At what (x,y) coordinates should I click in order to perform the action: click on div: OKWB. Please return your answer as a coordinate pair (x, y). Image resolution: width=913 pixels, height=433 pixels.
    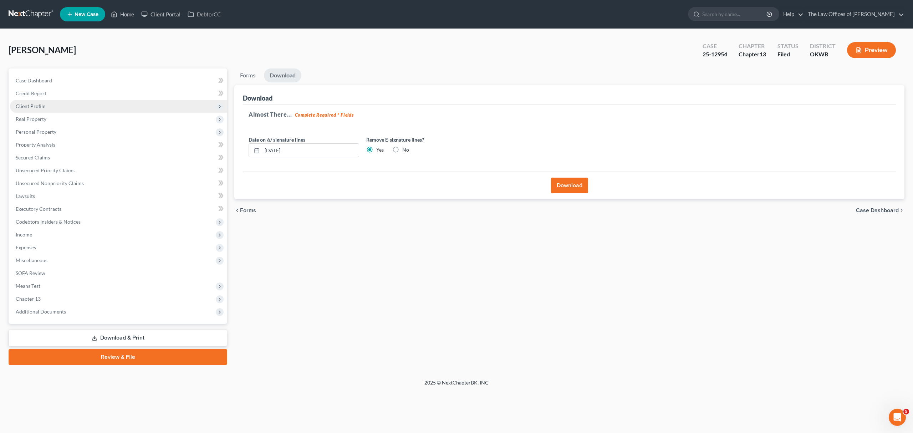
    Looking at the image, I should click on (822, 54).